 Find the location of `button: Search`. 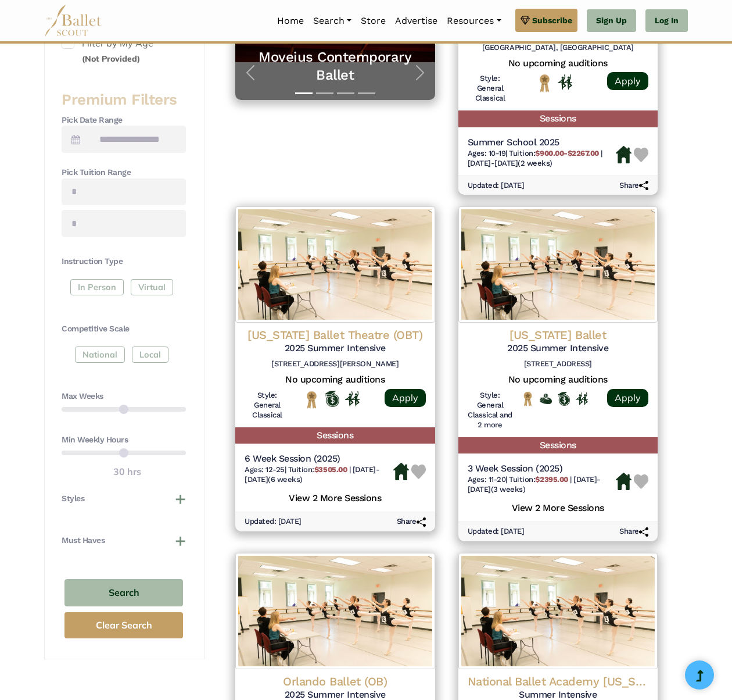

button: Search is located at coordinates (124, 592).